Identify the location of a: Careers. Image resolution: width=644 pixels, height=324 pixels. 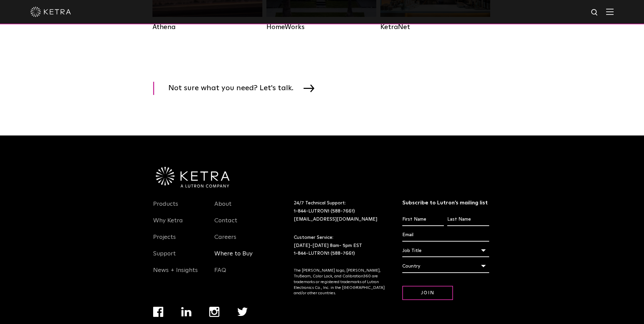
(225, 242).